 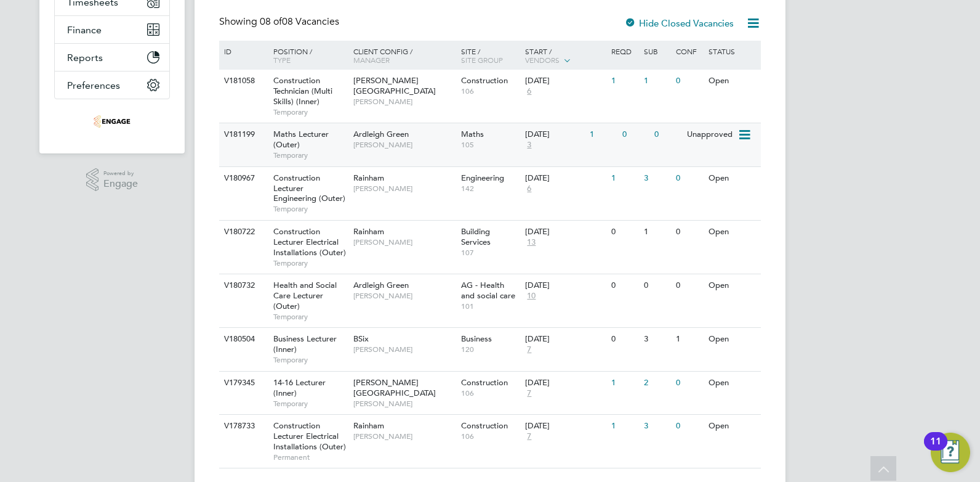 What do you see at coordinates (490, 253) in the screenshot?
I see `span: 107` at bounding box center [490, 253].